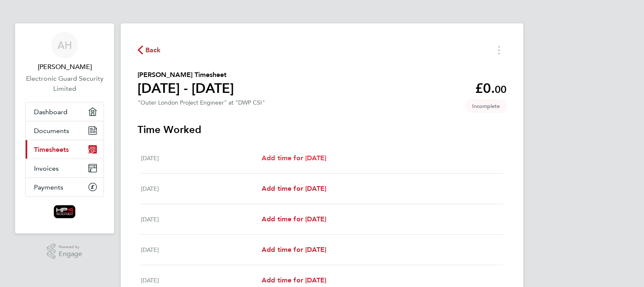 The height and width of the screenshot is (287, 644). I want to click on button: Timesheets Menu, so click(499, 50).